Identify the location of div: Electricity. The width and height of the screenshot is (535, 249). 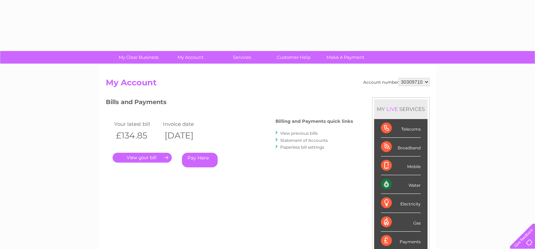
(400, 203).